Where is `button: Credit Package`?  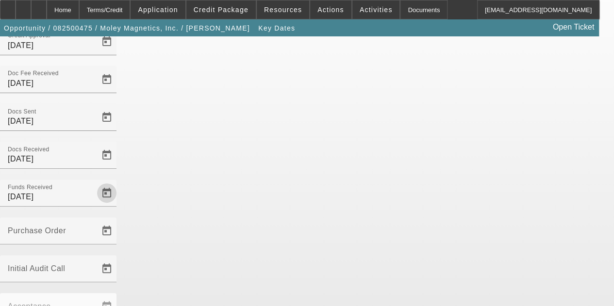 button: Credit Package is located at coordinates (221, 10).